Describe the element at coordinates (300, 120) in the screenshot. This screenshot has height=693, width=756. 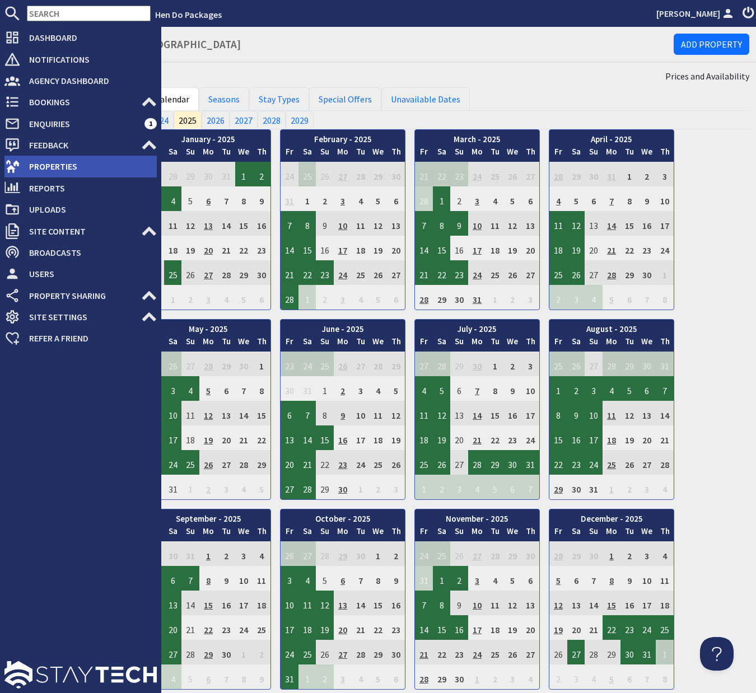
I see `a: 2029` at that location.